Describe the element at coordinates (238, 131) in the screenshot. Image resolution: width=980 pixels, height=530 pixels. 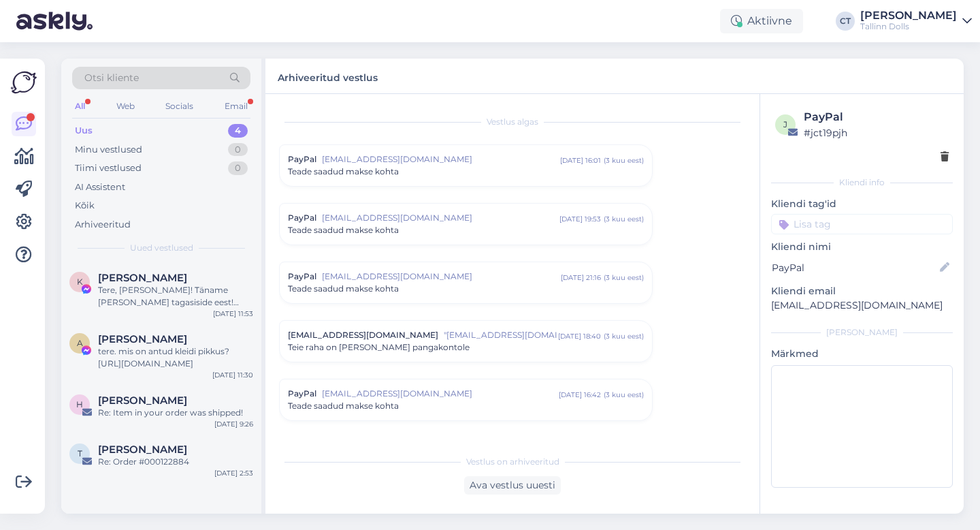
I see `div: 4` at that location.